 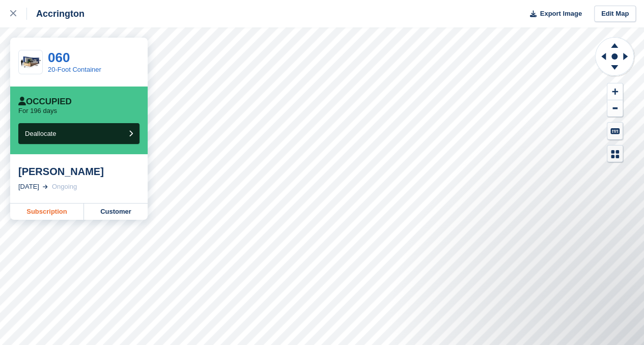 What do you see at coordinates (615, 154) in the screenshot?
I see `button: Map Legend` at bounding box center [615, 154].